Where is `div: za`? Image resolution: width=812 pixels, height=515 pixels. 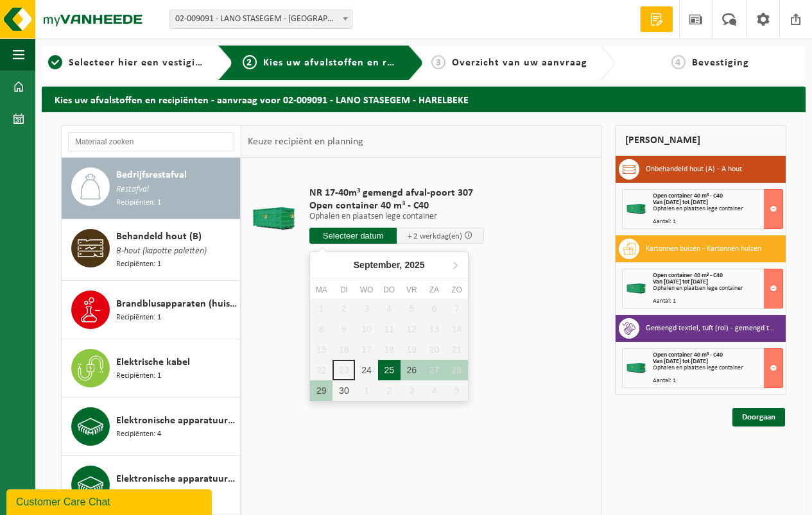 div: za is located at coordinates (434, 290).